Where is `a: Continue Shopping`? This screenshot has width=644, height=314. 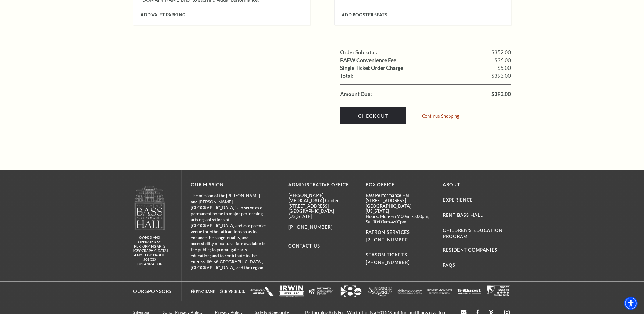
a: Continue Shopping is located at coordinates (441, 116).